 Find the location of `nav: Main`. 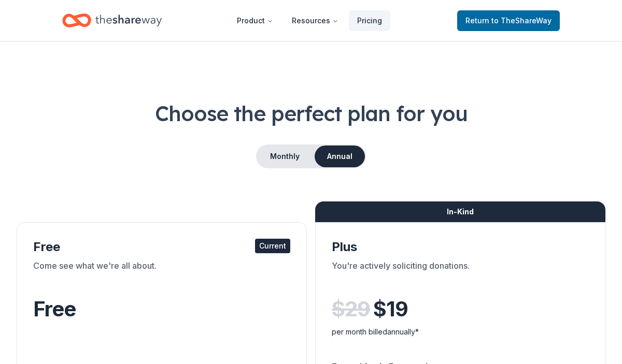

nav: Main is located at coordinates (310, 21).